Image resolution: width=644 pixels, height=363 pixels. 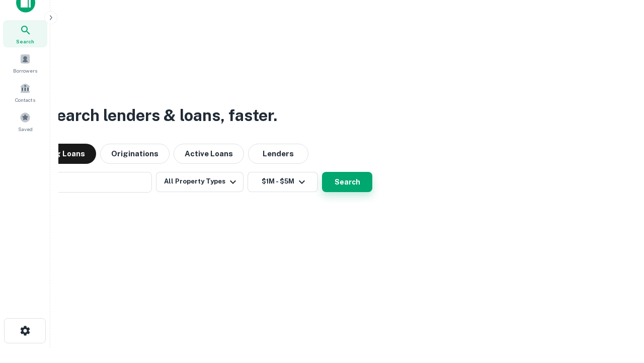 I want to click on button: Search, so click(x=347, y=182).